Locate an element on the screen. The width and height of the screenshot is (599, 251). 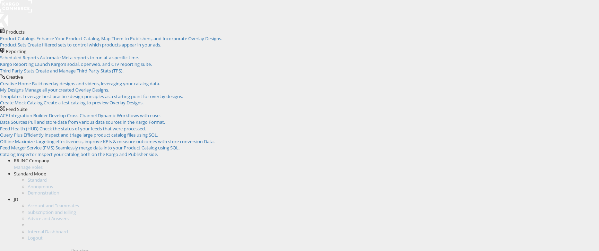
span: Leverage best practice design principles as a starting point for overlay designs. is located at coordinates (103, 96).